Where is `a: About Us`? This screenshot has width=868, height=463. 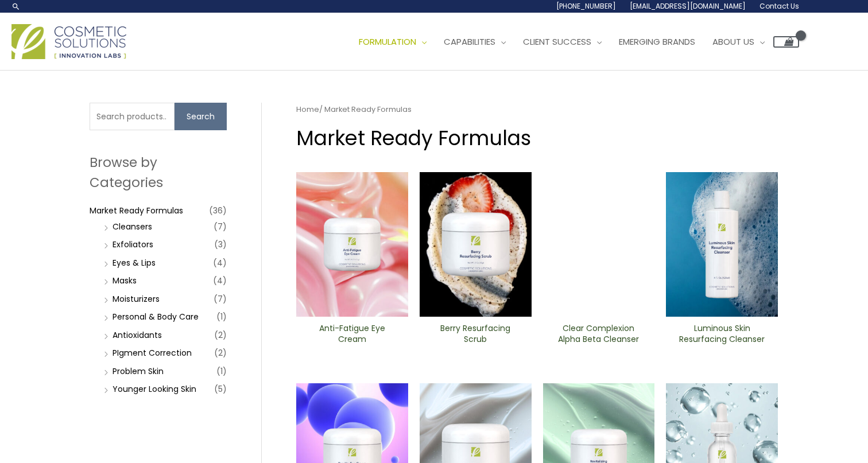 a: About Us is located at coordinates (738, 42).